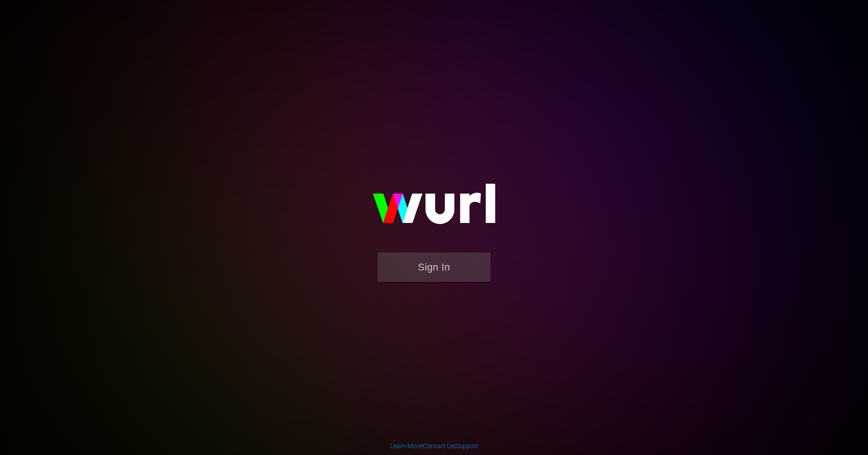 This screenshot has width=868, height=455. What do you see at coordinates (438, 446) in the screenshot?
I see `a: Contact Us` at bounding box center [438, 446].